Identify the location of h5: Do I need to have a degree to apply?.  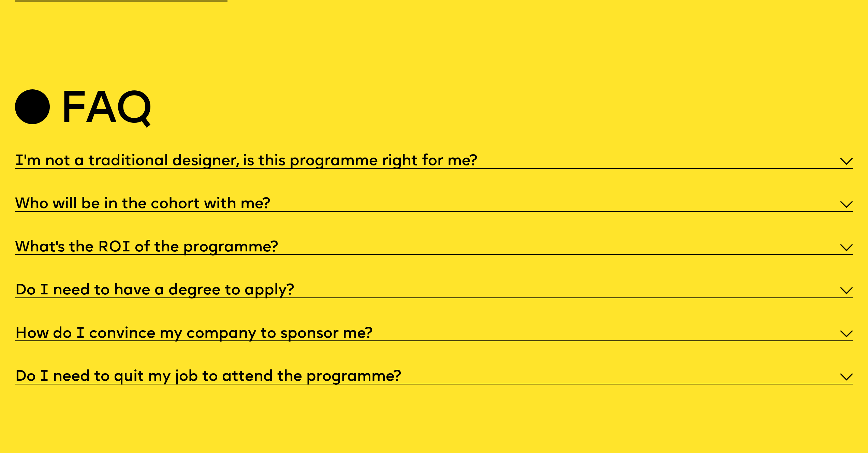
(154, 291).